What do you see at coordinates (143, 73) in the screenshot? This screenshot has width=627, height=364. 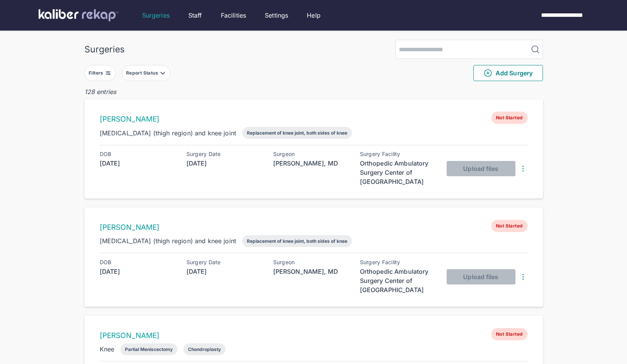 I see `div: Report Status` at bounding box center [143, 73].